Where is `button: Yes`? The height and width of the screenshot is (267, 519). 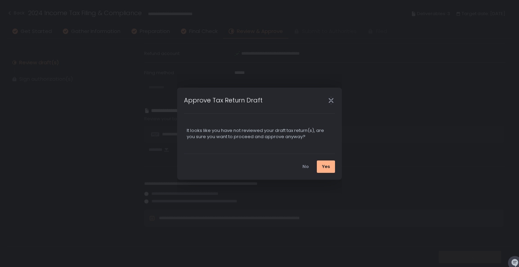
button: Yes is located at coordinates (326, 166).